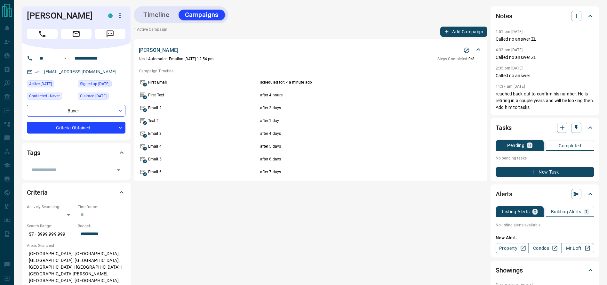 The width and height of the screenshot is (607, 285). What do you see at coordinates (156, 15) in the screenshot?
I see `button: Timeline` at bounding box center [156, 15].